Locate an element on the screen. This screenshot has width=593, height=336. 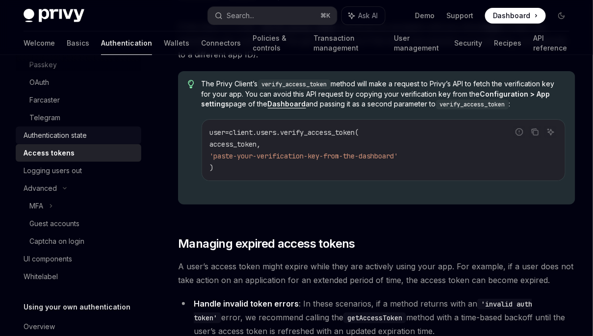
span: 'paste-your-verification-key-from-the-dashboard' is located at coordinates (304, 156).